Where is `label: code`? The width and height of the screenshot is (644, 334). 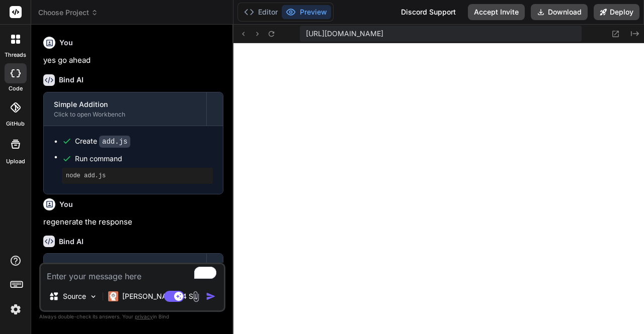 label: code is located at coordinates (16, 88).